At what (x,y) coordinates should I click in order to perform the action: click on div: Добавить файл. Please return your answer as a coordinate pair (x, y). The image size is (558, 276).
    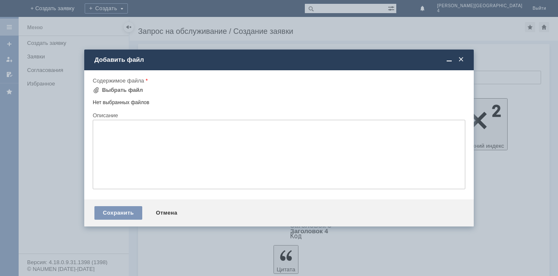
    Looking at the image, I should click on (280, 60).